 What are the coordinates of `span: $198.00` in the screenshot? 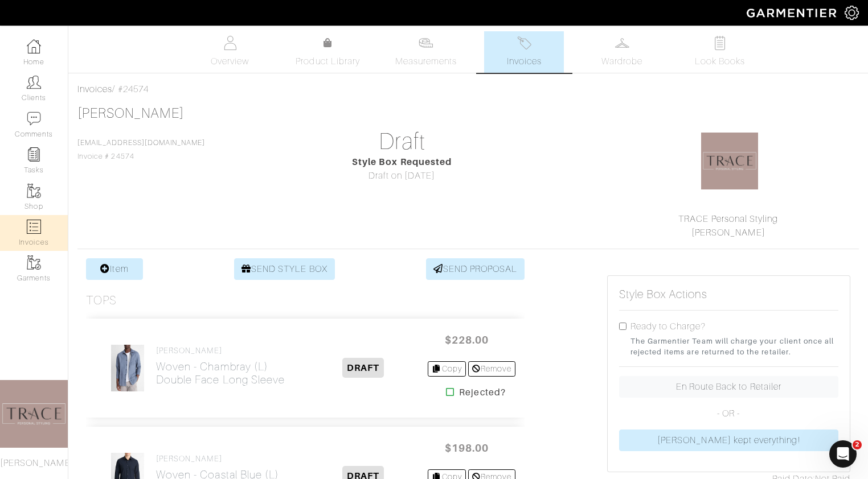 It's located at (466, 447).